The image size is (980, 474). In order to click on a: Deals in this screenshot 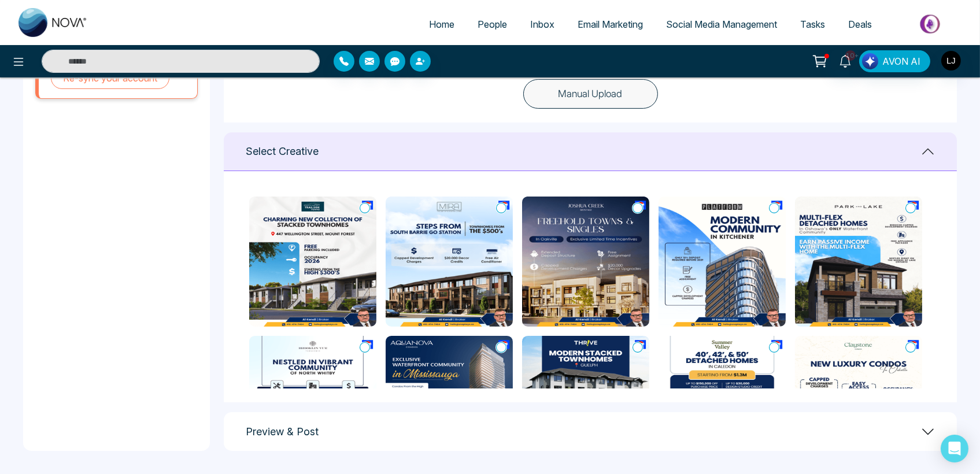, I will do `click(859, 25)`.